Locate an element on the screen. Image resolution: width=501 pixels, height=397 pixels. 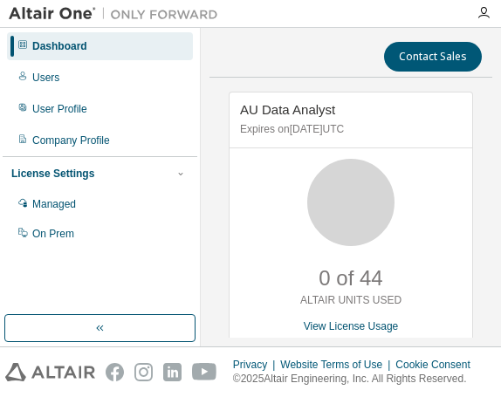
div: Website Terms of Use is located at coordinates (338, 365).